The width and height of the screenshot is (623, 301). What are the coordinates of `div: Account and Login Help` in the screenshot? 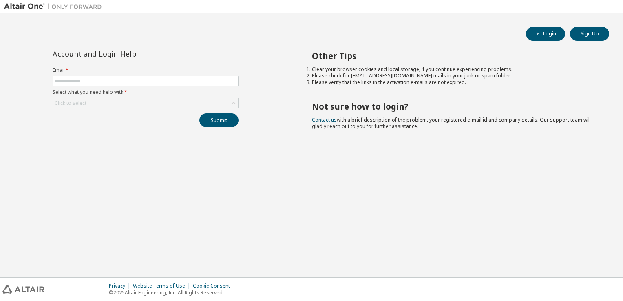 It's located at (127, 54).